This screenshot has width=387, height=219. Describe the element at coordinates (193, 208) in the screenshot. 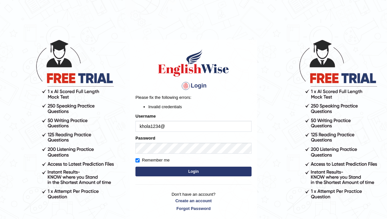

I see `a: Forgot Password` at that location.